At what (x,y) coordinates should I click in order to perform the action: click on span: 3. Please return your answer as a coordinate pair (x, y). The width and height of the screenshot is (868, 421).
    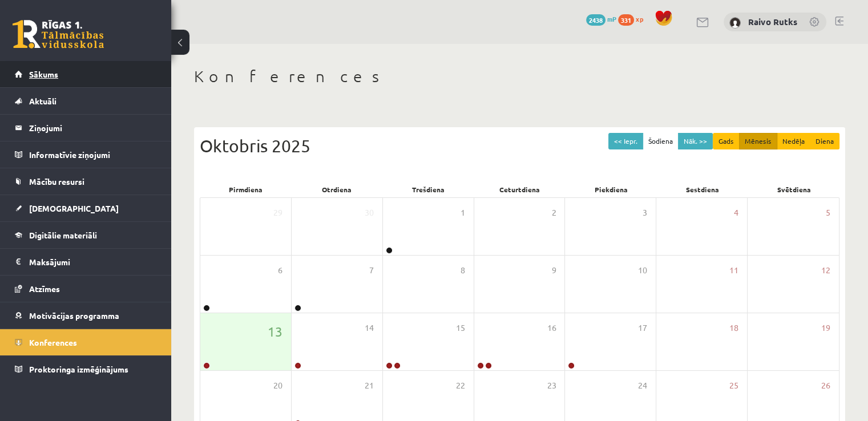
    Looking at the image, I should click on (645, 213).